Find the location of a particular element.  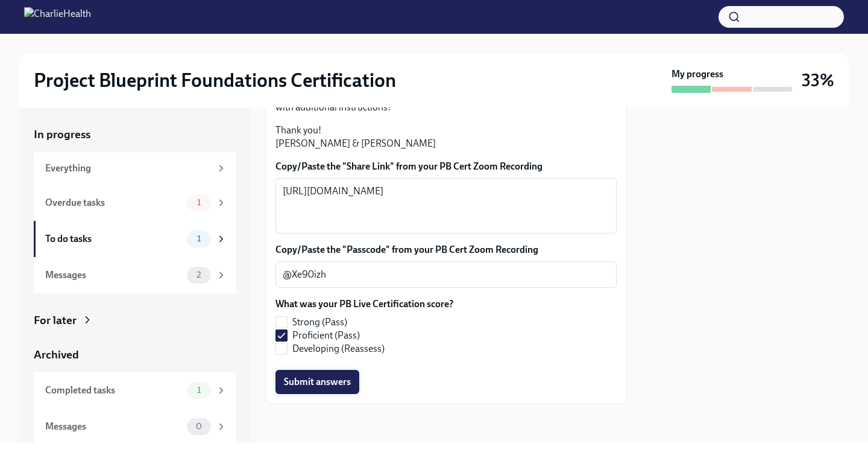

a: To do tasks1 is located at coordinates (135, 239).